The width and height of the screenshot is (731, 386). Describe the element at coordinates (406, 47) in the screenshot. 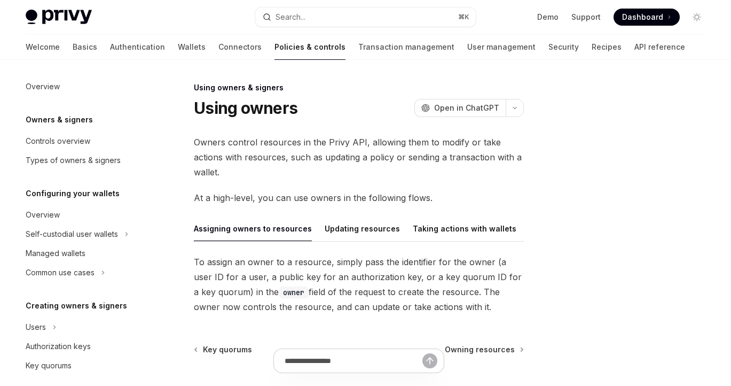

I see `a: Transaction management` at that location.